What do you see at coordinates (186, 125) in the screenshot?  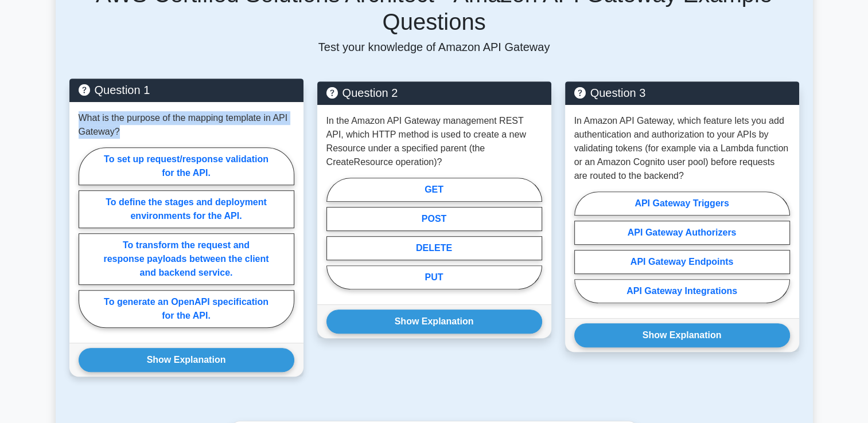 I see `p: What is the purpose of the mapping template in API Gateway?` at bounding box center [186, 125].